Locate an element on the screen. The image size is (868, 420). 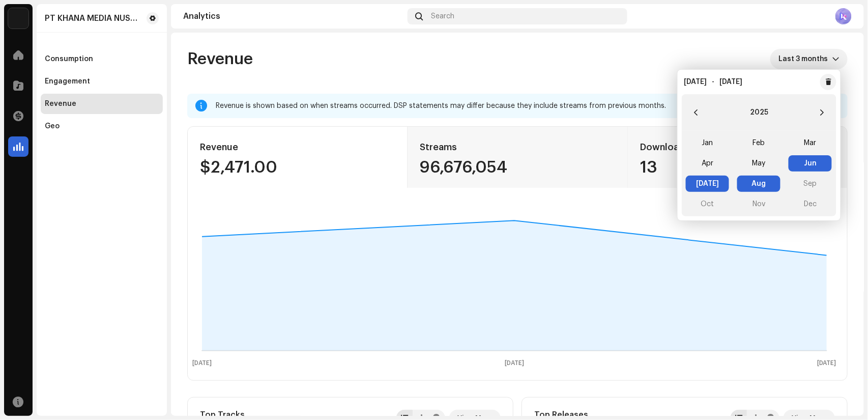
div: PT KHANA MEDIA NUSANTARA is located at coordinates (93, 18).